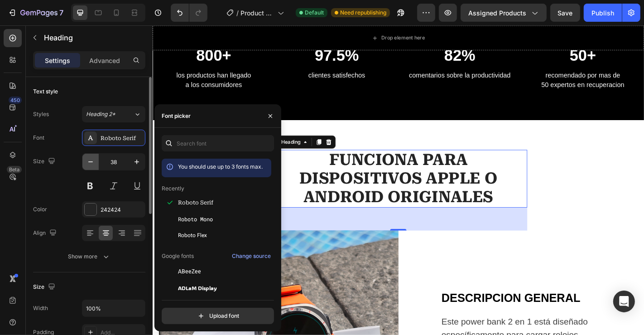 This screenshot has width=644, height=335. I want to click on p: Google fonts, so click(178, 256).